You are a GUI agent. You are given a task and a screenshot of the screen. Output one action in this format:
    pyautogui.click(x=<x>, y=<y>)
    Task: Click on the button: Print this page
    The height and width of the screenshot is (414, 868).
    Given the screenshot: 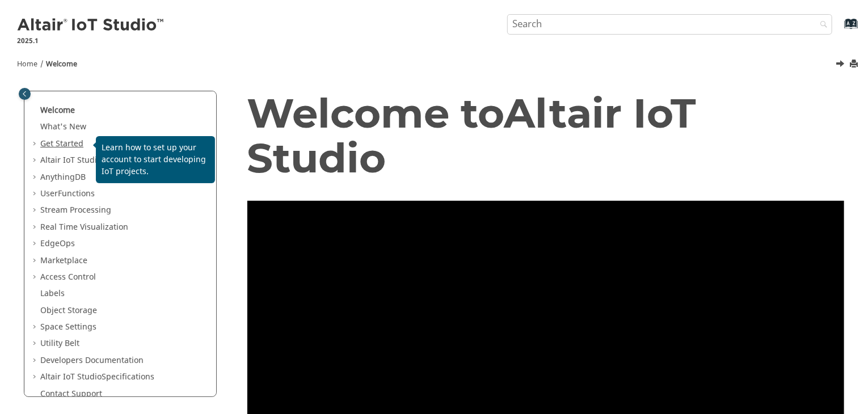 What is the action you would take?
    pyautogui.click(x=855, y=64)
    